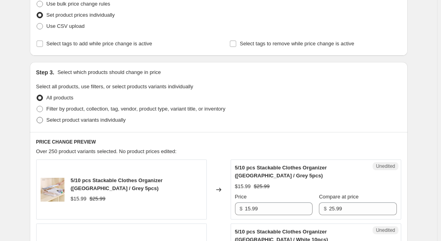 The image size is (441, 241). I want to click on span: Over 250 product variants selected. No product prices edited:, so click(106, 151).